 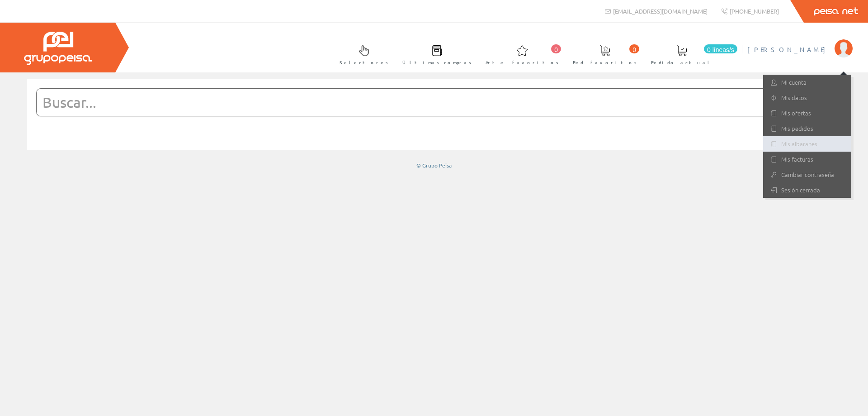 What do you see at coordinates (800, 189) in the screenshot?
I see `font: Sesión cerrada` at bounding box center [800, 189].